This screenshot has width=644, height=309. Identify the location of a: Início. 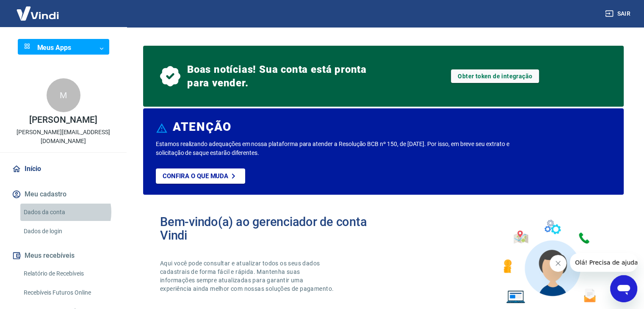
(63, 169).